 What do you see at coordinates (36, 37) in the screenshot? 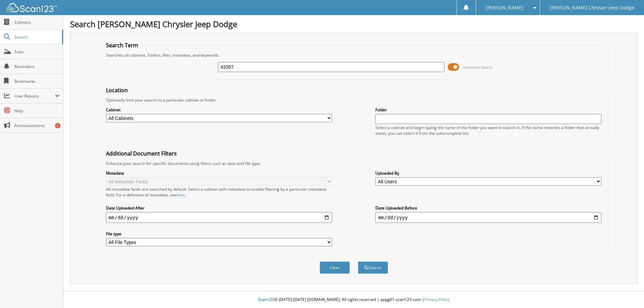
I see `span: Search` at bounding box center [36, 37].